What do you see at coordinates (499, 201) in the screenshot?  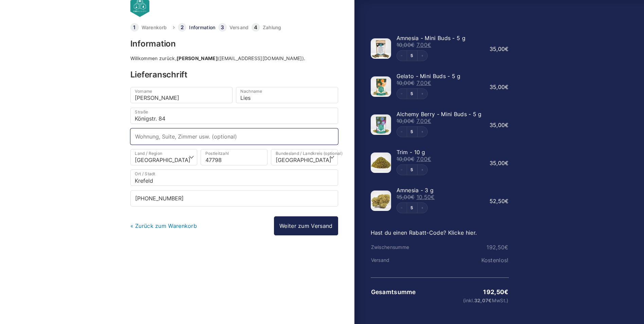 I see `bdi: 52,50` at bounding box center [499, 201].